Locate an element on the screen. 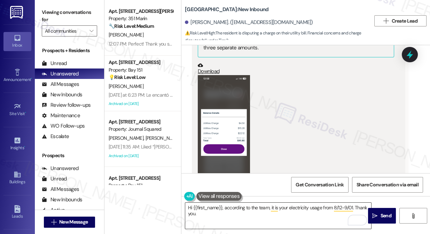 Image resolution: width=430 pixels, height=234 pixels. a: Buildings is located at coordinates (17, 178).